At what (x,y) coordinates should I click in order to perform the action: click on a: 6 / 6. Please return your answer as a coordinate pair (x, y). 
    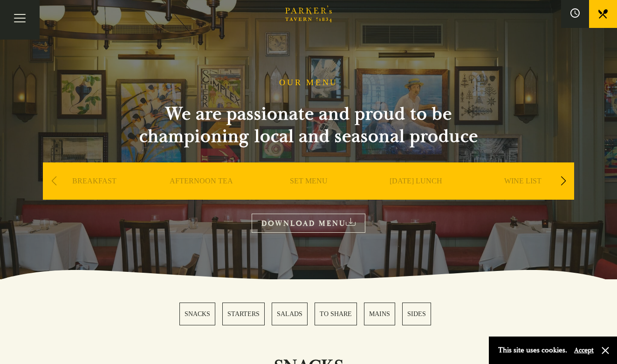
    Looking at the image, I should click on (417, 314).